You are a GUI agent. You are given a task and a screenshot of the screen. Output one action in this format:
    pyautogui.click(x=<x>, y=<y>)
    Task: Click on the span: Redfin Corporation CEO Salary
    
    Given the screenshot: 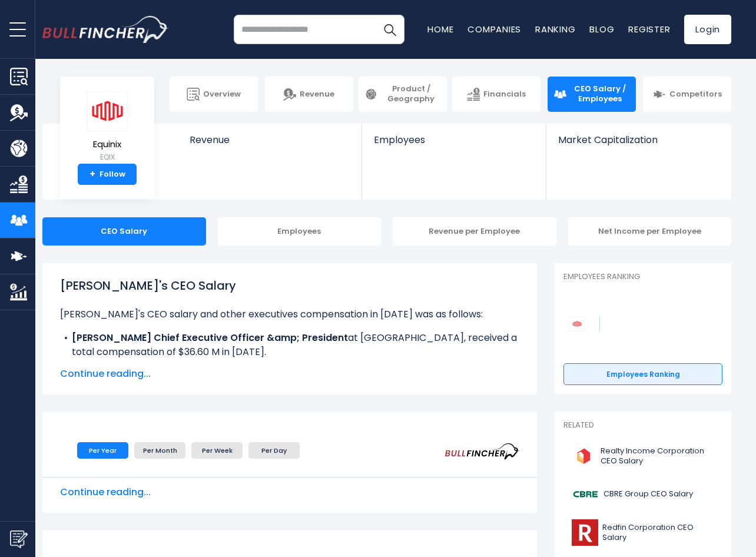 What is the action you would take?
    pyautogui.click(x=659, y=532)
    